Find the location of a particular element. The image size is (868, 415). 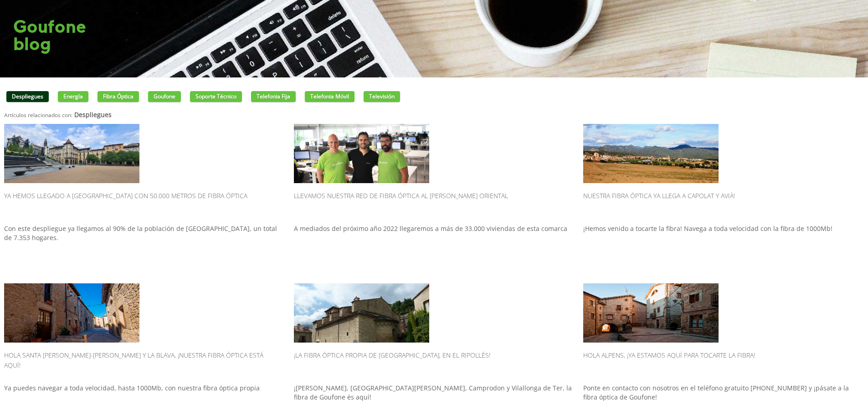

a: Telefonia móvil is located at coordinates (329, 97).